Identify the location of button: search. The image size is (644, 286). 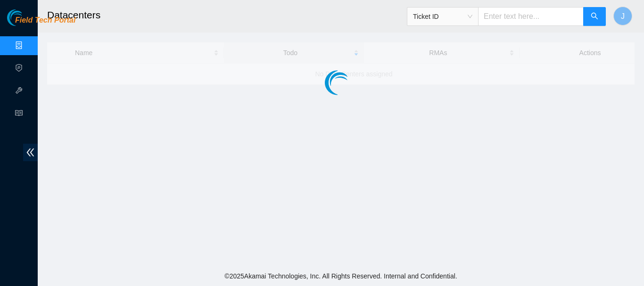
(594, 17).